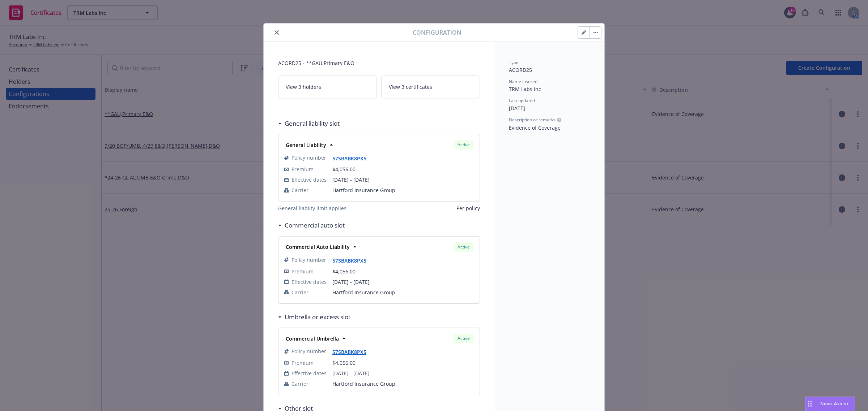 This screenshot has height=411, width=868. I want to click on div: General liability slot, so click(308, 123).